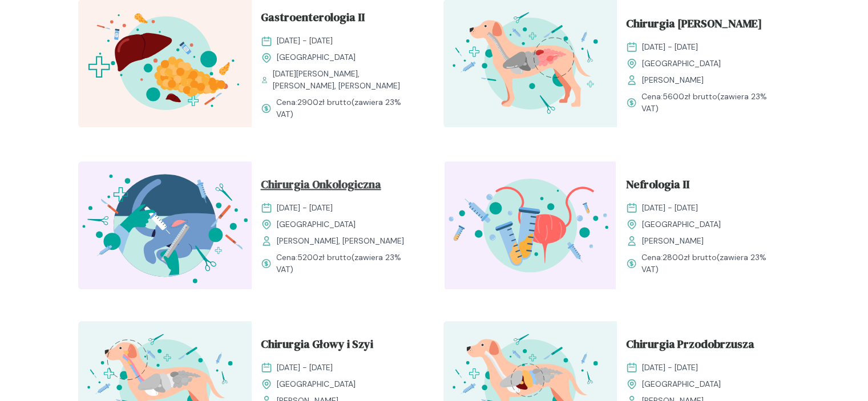 The height and width of the screenshot is (401, 868). What do you see at coordinates (690, 96) in the screenshot?
I see `span: 5600 zł brutto` at bounding box center [690, 96].